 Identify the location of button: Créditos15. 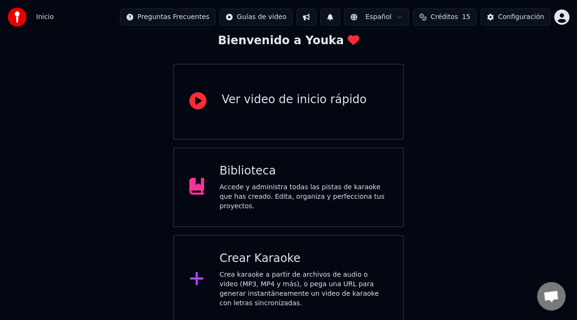
(444, 17).